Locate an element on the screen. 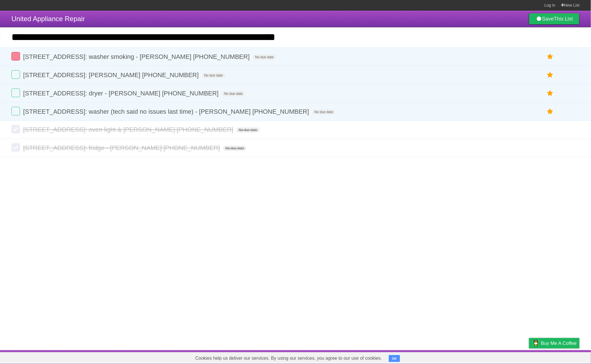  a: Privacy is located at coordinates (529, 357).